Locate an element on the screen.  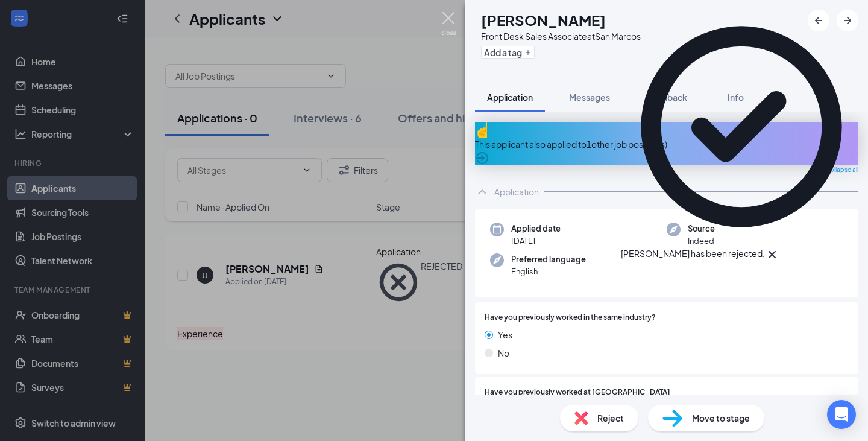
svg: Cross is located at coordinates (772, 255).